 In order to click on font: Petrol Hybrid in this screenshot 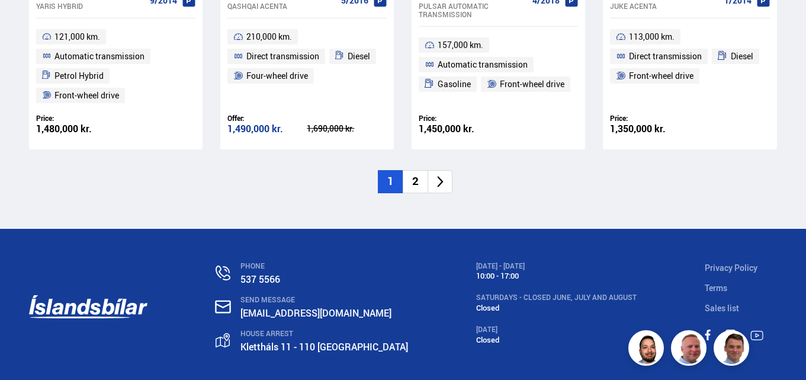, I will do `click(79, 75)`.